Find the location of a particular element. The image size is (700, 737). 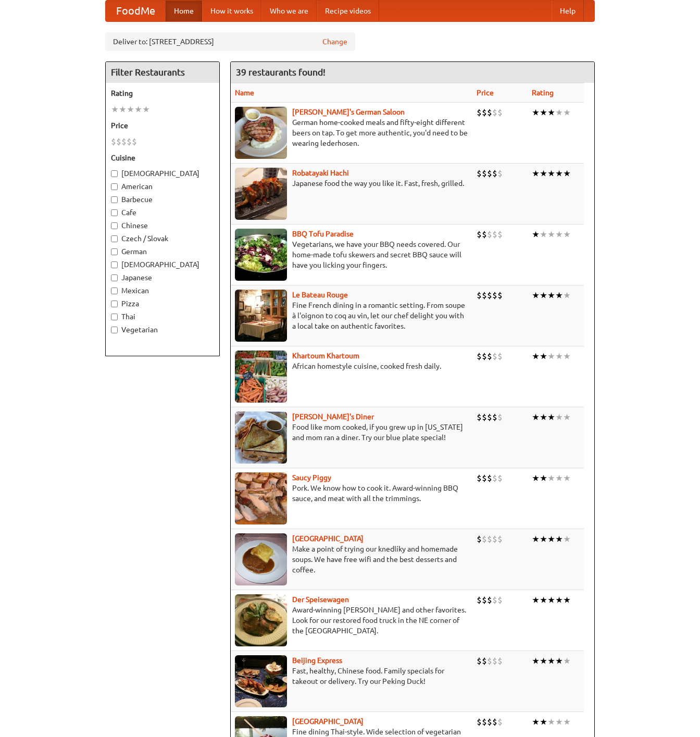

label: Vegetarian is located at coordinates (162, 330).